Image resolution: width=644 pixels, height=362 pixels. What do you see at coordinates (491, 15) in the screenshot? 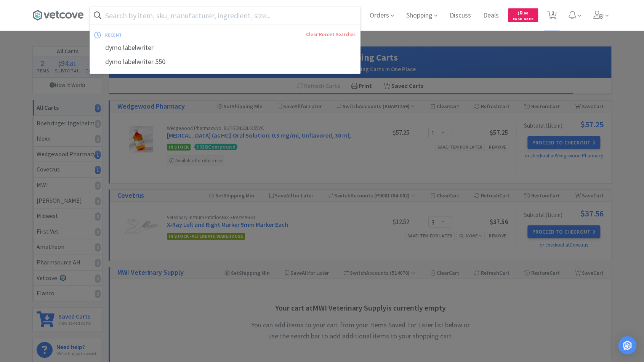
I see `a: Deals` at bounding box center [491, 15].